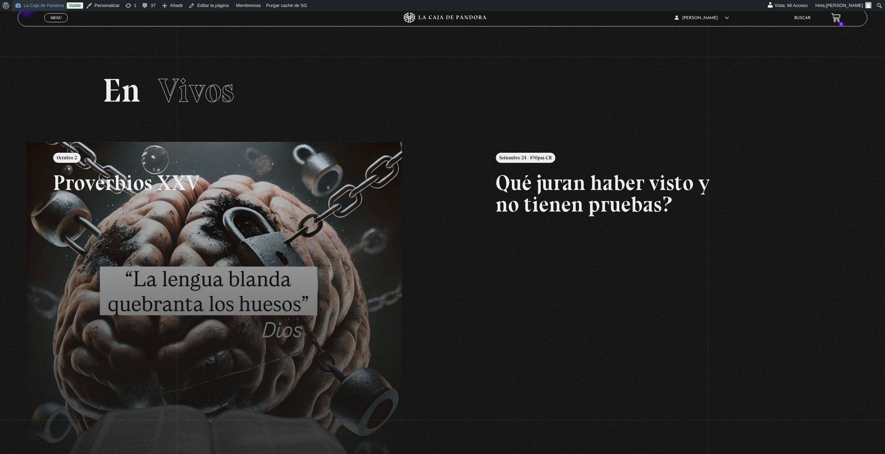 Image resolution: width=885 pixels, height=454 pixels. What do you see at coordinates (75, 6) in the screenshot?
I see `a: Visible` at bounding box center [75, 6].